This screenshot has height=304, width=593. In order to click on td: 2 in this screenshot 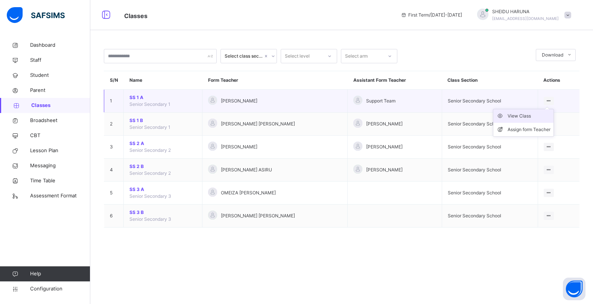, I will do `click(114, 124)`.